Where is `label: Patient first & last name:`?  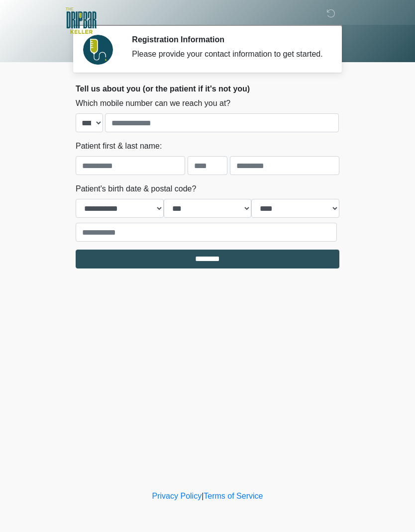
label: Patient first & last name: is located at coordinates (118, 146).